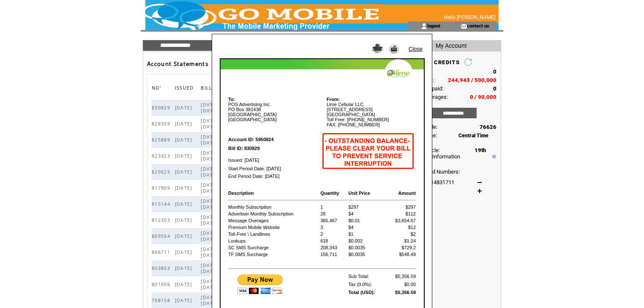  What do you see at coordinates (366, 241) in the screenshot?
I see `td: $0.002` at bounding box center [366, 241].